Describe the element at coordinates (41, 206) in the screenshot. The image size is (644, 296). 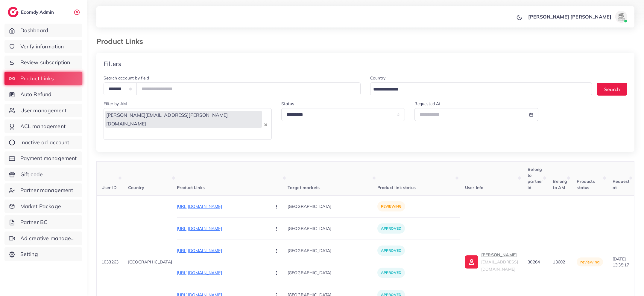
I see `span: Market Package` at that location.